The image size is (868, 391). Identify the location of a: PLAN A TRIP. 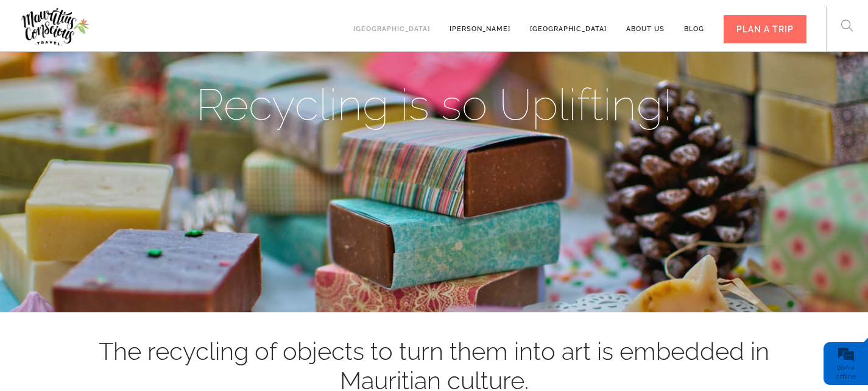
(765, 23).